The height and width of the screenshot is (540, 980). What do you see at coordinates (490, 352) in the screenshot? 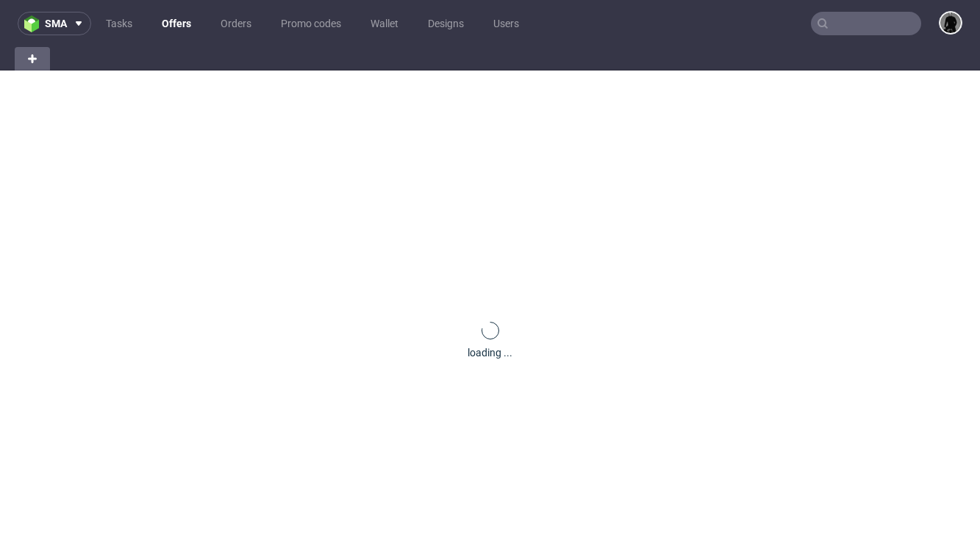
I see `div: loading ...` at bounding box center [490, 352].